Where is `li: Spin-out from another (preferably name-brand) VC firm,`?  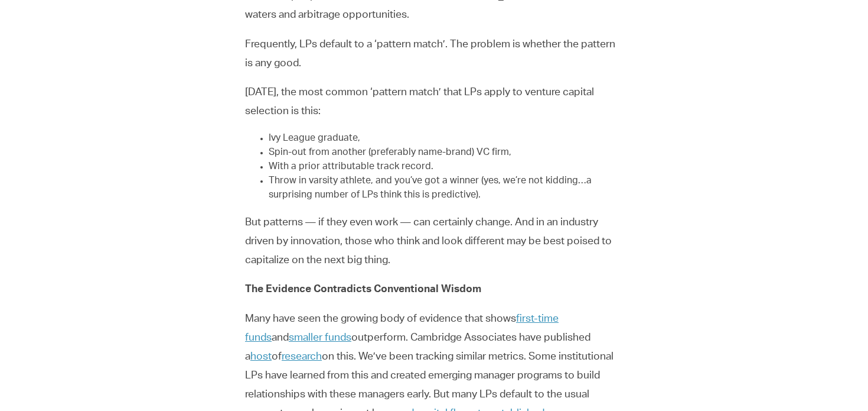
li: Spin-out from another (preferably name-brand) VC firm, is located at coordinates (446, 153).